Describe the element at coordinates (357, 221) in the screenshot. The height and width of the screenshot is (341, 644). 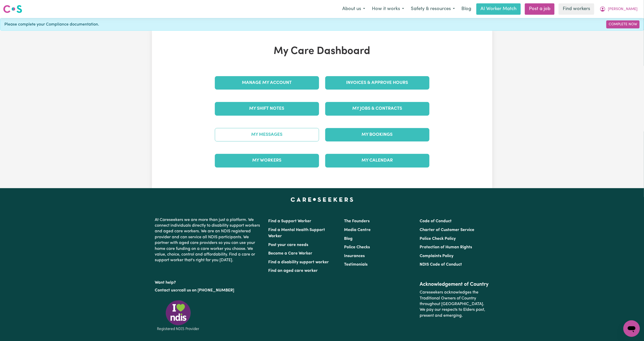
I see `a: The Founders` at that location.